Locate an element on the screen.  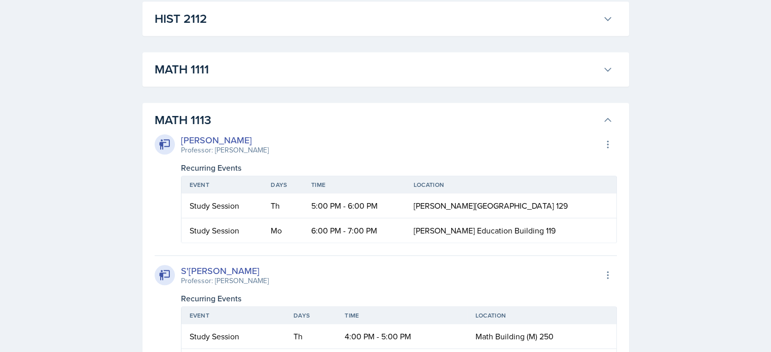
button: HIST 2112 is located at coordinates (384, 19).